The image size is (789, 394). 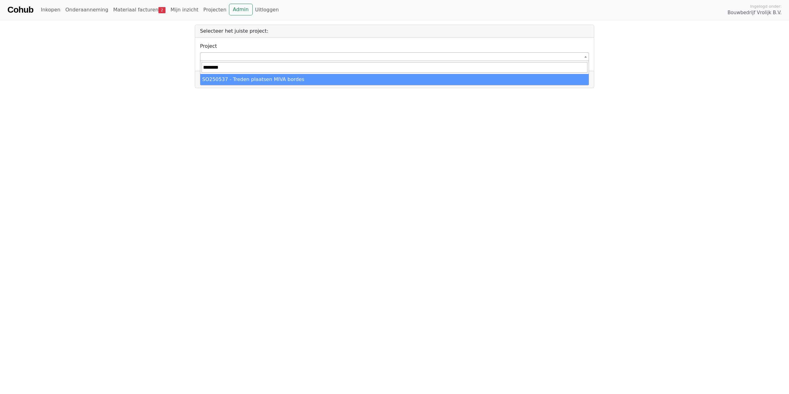 What do you see at coordinates (215, 10) in the screenshot?
I see `a: Projecten` at bounding box center [215, 10].